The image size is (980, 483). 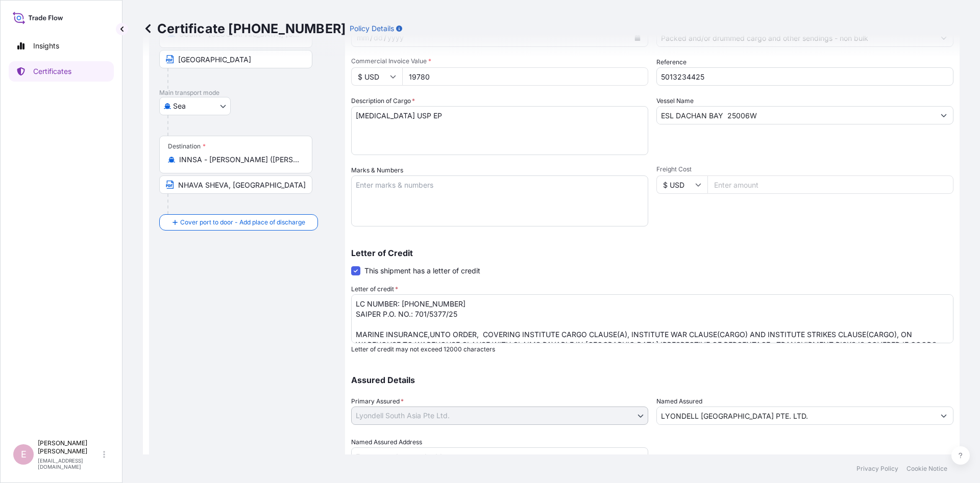 I want to click on label: Marks & Numbers, so click(x=377, y=170).